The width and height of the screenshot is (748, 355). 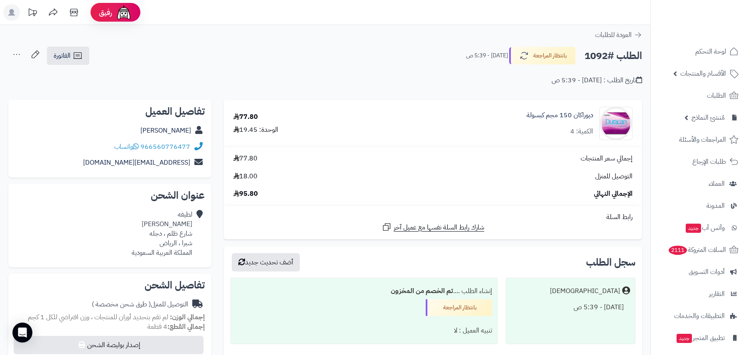 I want to click on span: رفيق, so click(x=106, y=12).